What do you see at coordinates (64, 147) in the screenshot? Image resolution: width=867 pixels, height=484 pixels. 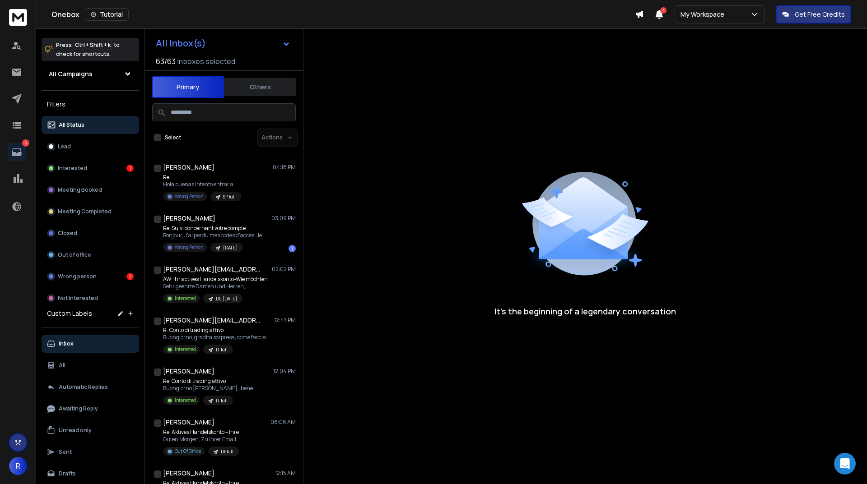 I see `p: Lead` at bounding box center [64, 147].